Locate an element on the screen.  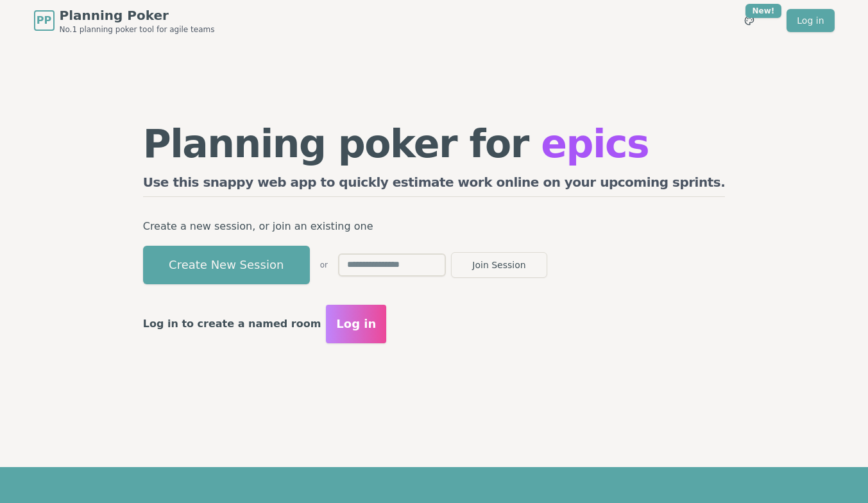
div: New! is located at coordinates (764, 11).